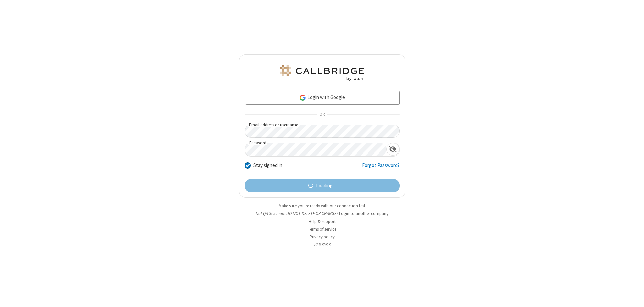  I want to click on button: Loading..., so click(322, 186).